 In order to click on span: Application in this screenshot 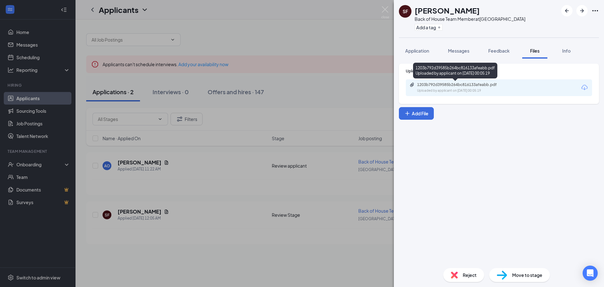, I will do `click(417, 51)`.